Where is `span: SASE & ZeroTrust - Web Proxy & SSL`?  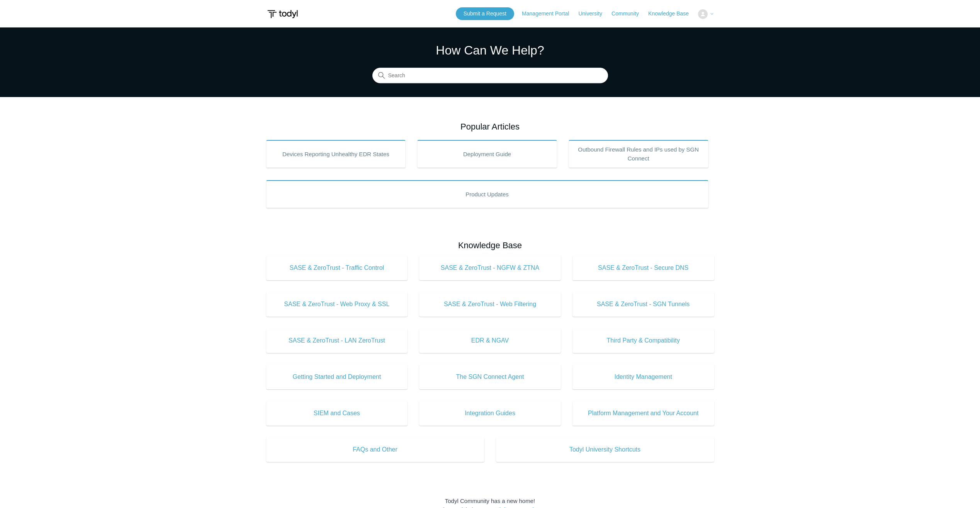
span: SASE & ZeroTrust - Web Proxy & SSL is located at coordinates (337, 304).